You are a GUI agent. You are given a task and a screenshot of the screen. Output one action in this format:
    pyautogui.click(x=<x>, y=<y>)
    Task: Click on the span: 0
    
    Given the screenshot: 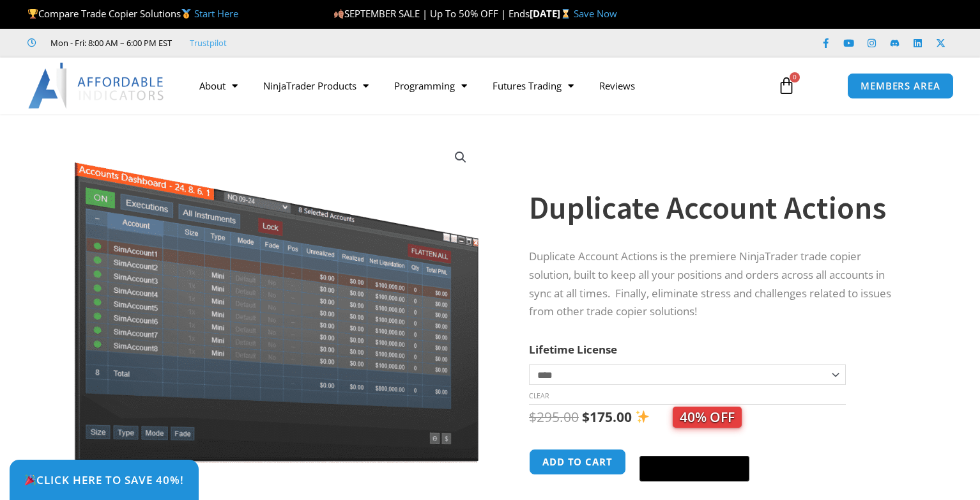 What is the action you would take?
    pyautogui.click(x=795, y=77)
    